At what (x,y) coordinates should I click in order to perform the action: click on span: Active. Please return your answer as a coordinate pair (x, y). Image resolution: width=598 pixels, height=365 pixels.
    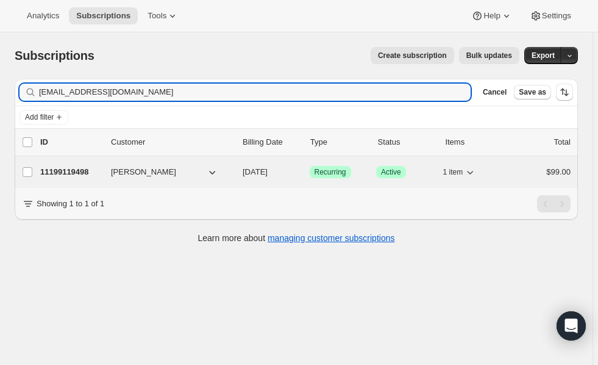
    Looking at the image, I should click on (391, 172).